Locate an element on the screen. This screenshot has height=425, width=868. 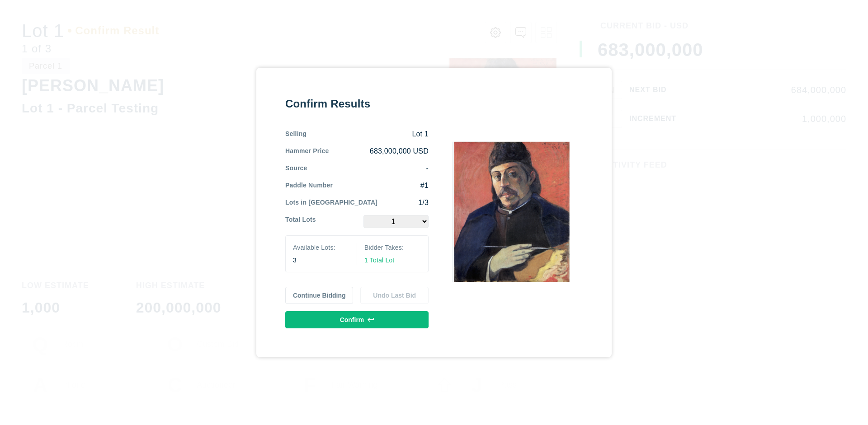
button: Confirm is located at coordinates (357, 320).